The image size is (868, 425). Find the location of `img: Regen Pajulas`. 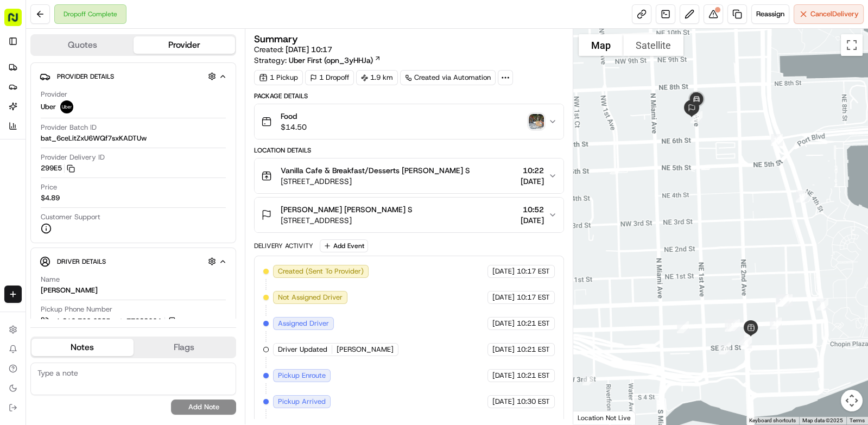

img: Regen Pajulas is located at coordinates (19, 166).